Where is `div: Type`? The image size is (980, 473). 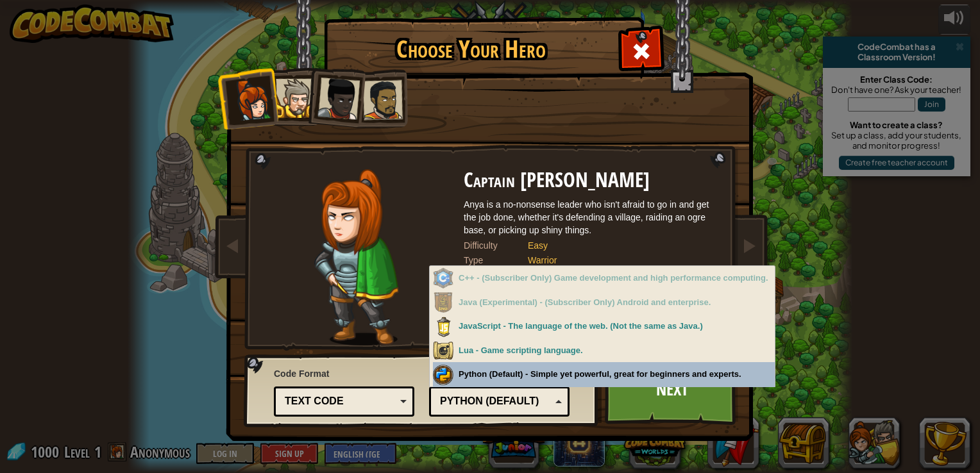
div: Type is located at coordinates (496, 260).